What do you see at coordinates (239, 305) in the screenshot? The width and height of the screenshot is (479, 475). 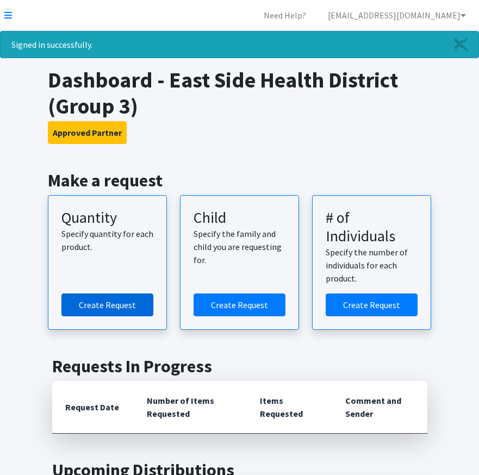 I see `a: Create a request for a child or family` at bounding box center [239, 305].